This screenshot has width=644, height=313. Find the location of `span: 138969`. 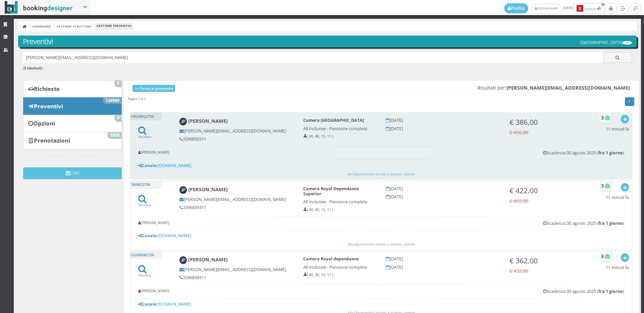

span: 138969 is located at coordinates (112, 100).